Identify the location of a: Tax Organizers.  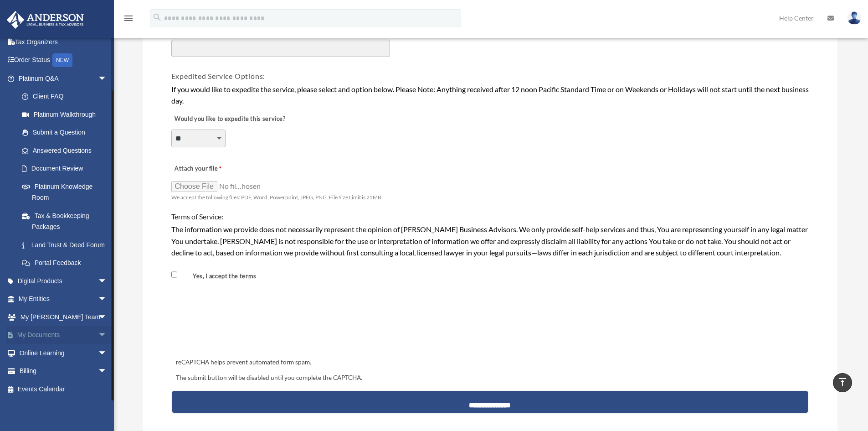
(63, 42).